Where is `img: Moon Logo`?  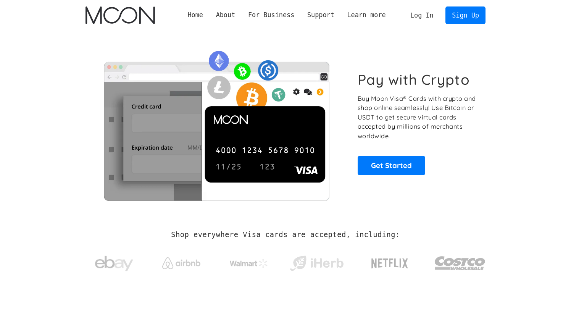 img: Moon Logo is located at coordinates (120, 15).